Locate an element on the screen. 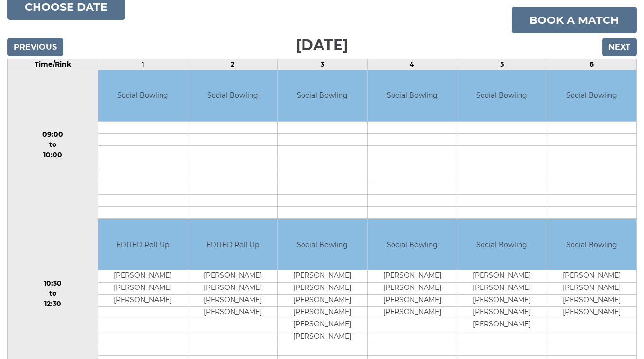 This screenshot has width=644, height=359. td: 3 is located at coordinates (322, 65).